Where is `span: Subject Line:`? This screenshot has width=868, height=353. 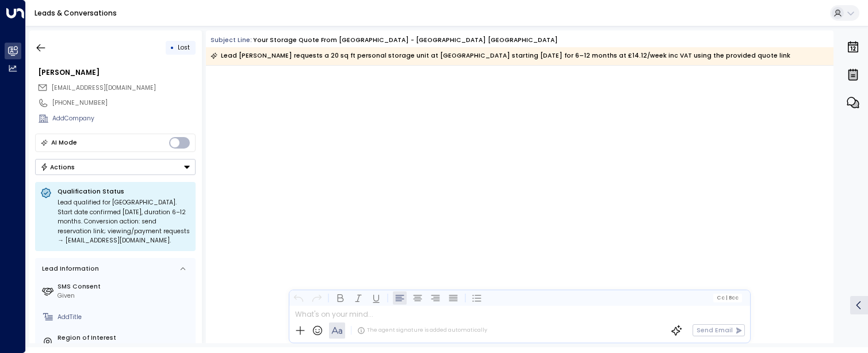
span: Subject Line: is located at coordinates (231, 39).